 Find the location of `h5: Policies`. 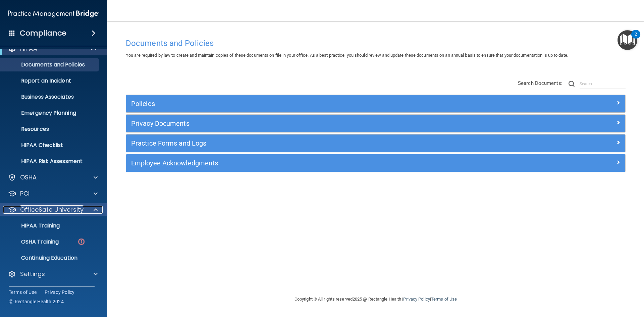

h5: Policies is located at coordinates (313, 104).